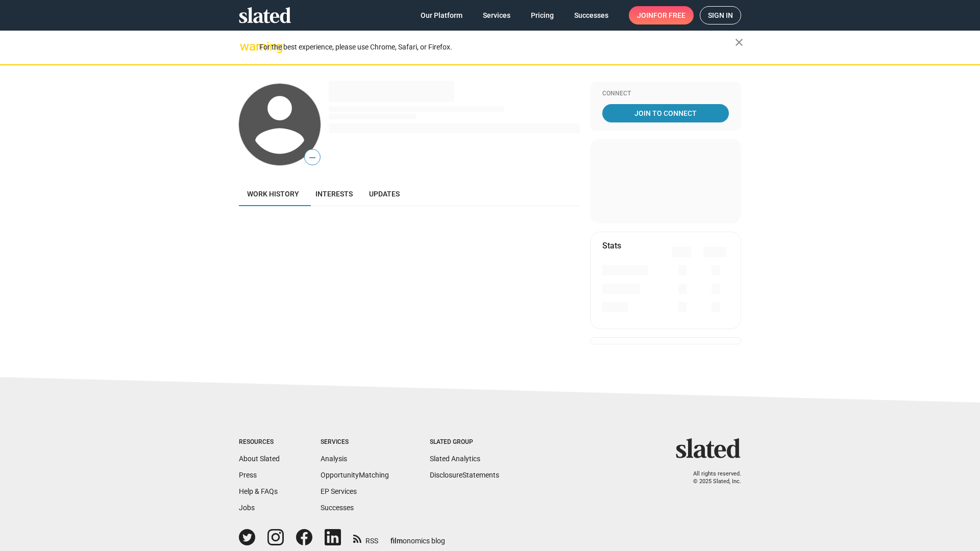 Image resolution: width=980 pixels, height=551 pixels. What do you see at coordinates (333, 194) in the screenshot?
I see `span: Interests` at bounding box center [333, 194].